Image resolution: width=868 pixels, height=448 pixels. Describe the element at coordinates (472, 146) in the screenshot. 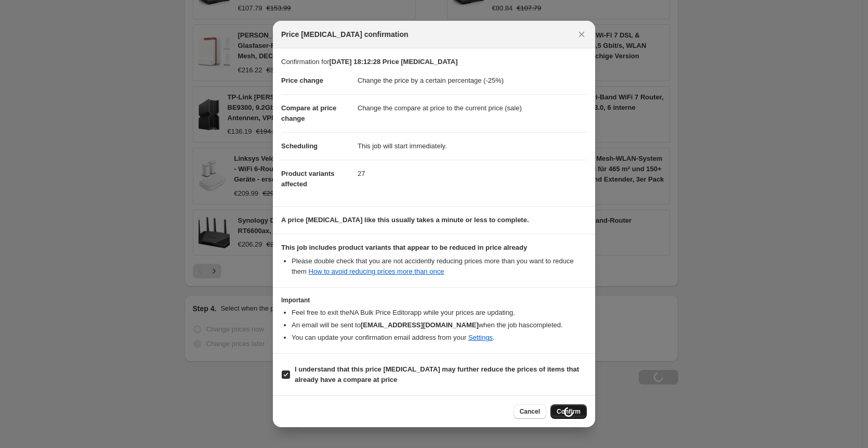

I see `dd: This job will start immediately.` at that location.